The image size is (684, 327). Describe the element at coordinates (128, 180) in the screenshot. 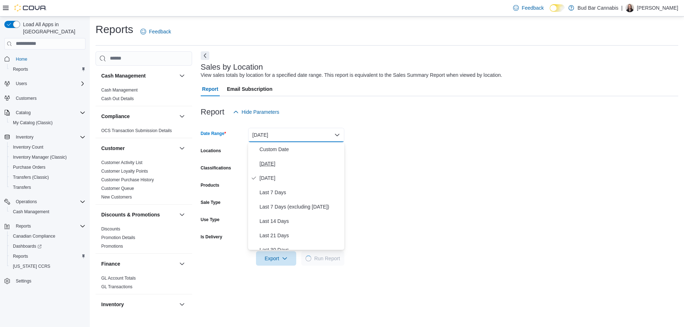

I see `span: Customer Purchase History` at that location.